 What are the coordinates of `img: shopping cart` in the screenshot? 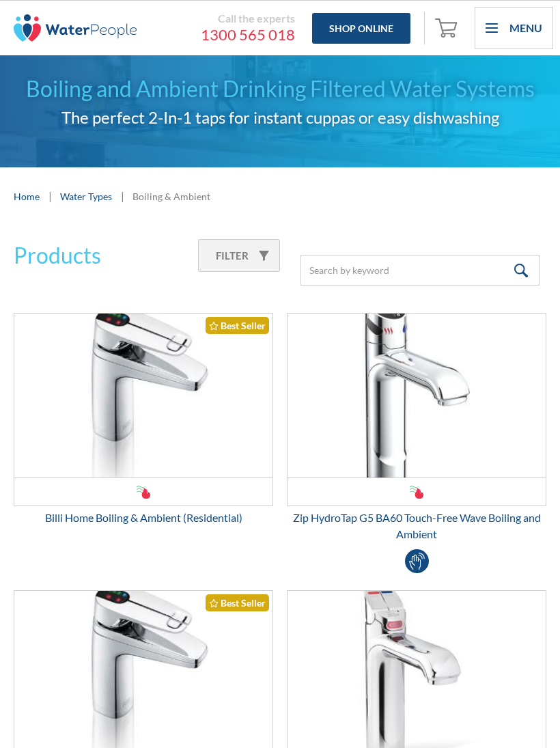 It's located at (448, 27).